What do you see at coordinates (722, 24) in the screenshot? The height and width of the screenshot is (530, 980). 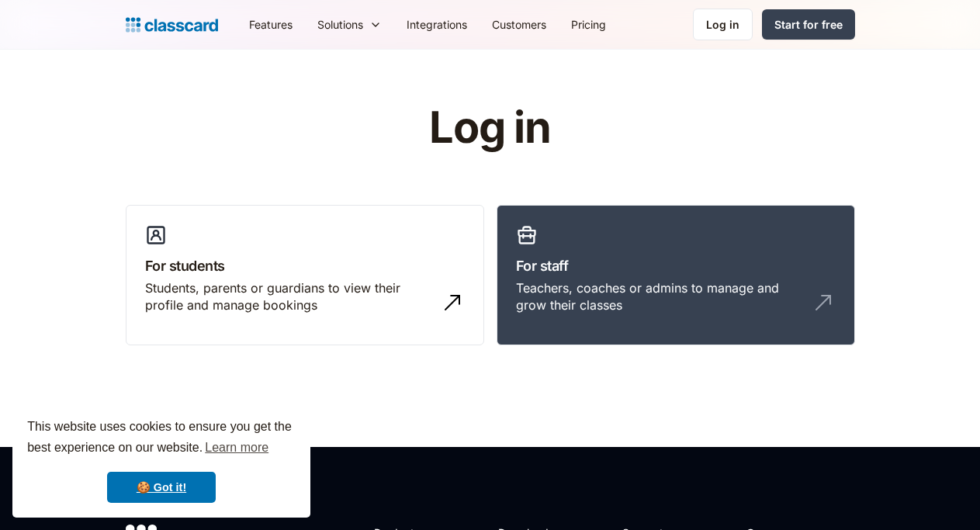 I see `a: Log in` at bounding box center [722, 24].